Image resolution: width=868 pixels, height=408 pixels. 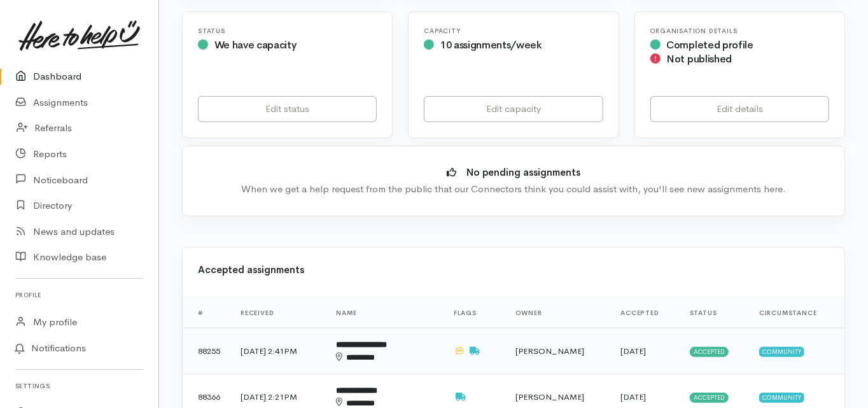 I want to click on h6: Status, so click(x=287, y=30).